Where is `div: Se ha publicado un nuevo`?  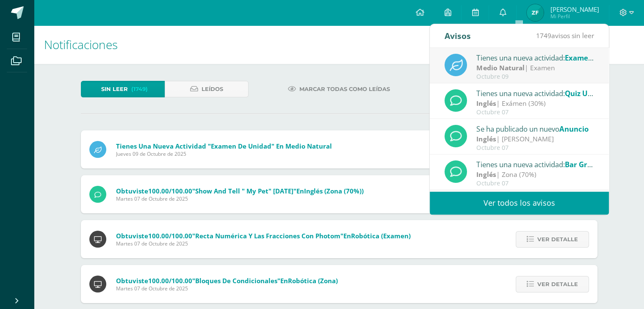 div: Se ha publicado un nuevo is located at coordinates (535, 129).